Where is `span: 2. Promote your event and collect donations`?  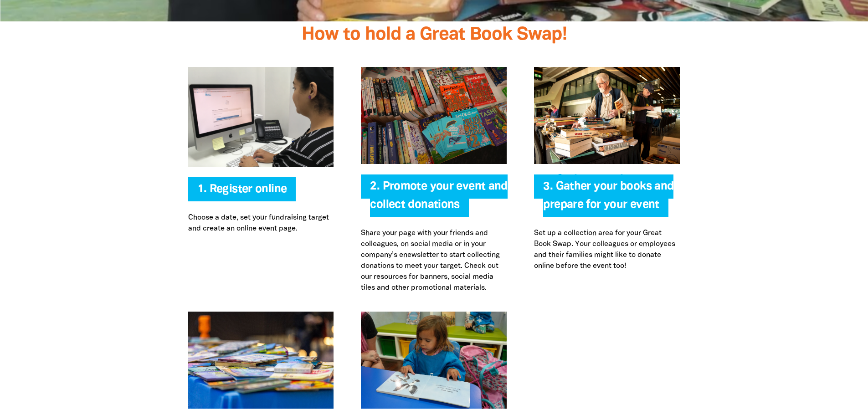
span: 2. Promote your event and collect donations is located at coordinates (438, 199).